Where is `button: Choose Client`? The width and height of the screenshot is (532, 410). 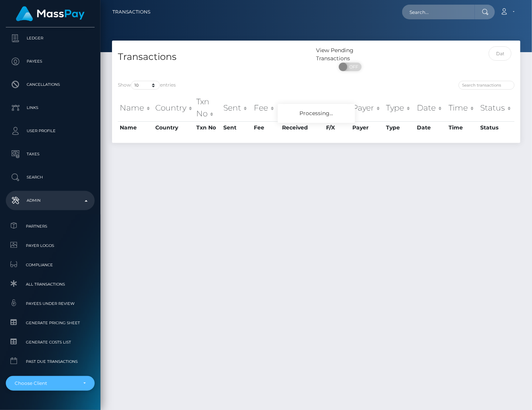 button: Choose Client is located at coordinates (50, 383).